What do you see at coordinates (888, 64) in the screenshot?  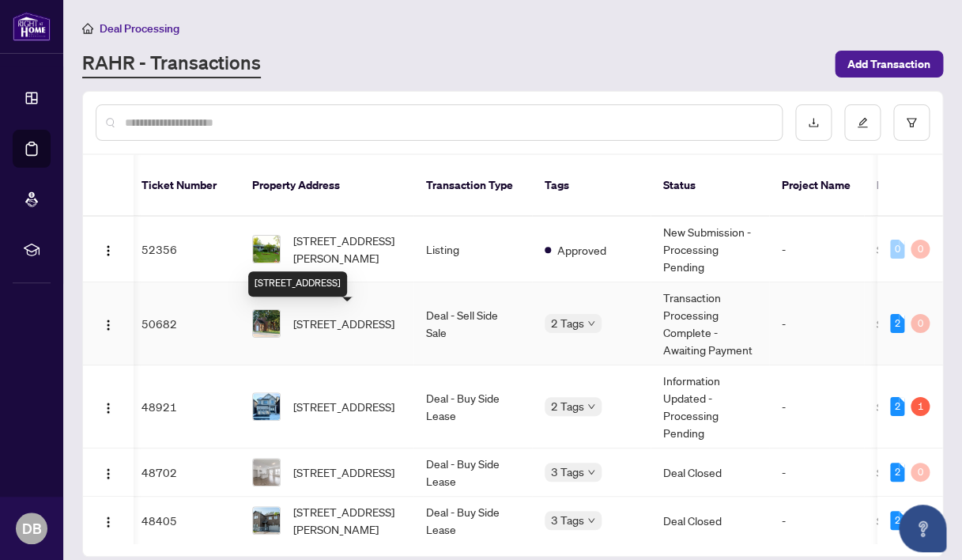 I see `span: Add Transaction` at bounding box center [888, 64].